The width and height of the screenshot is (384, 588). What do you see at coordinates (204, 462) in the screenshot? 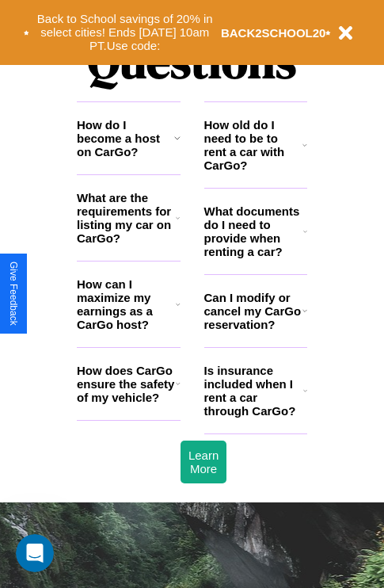
I see `button: Learn More` at bounding box center [204, 462].